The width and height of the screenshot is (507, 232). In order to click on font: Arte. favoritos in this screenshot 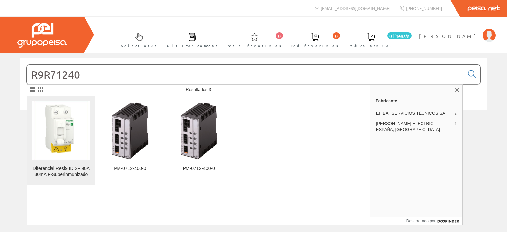, I will do `click(254, 45)`.